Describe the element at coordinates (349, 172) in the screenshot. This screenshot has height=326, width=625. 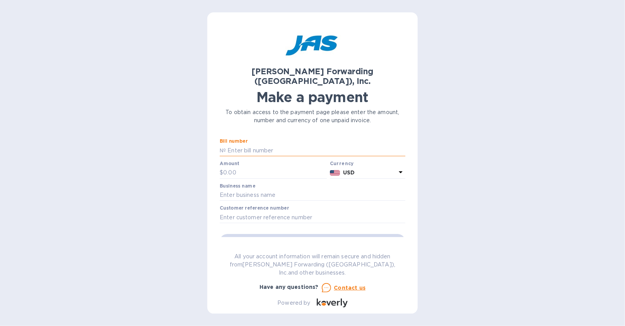
I see `b: USD` at that location.